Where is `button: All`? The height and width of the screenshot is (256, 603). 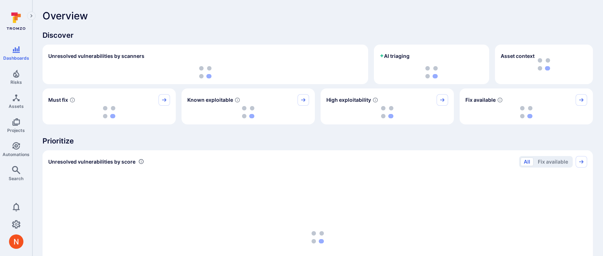
button: All is located at coordinates (527, 162).